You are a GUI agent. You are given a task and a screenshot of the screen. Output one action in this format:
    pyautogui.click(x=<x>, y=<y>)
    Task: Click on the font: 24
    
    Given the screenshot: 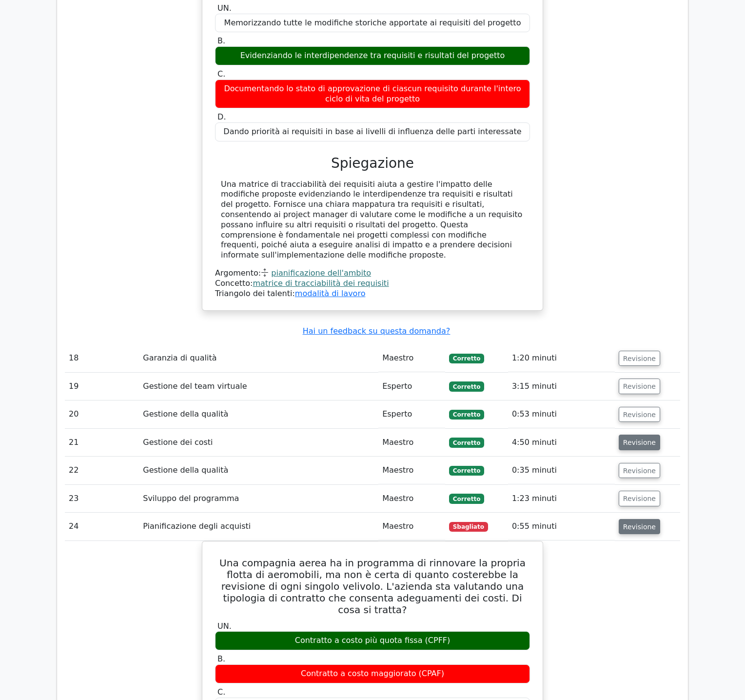 What is the action you would take?
    pyautogui.click(x=74, y=526)
    